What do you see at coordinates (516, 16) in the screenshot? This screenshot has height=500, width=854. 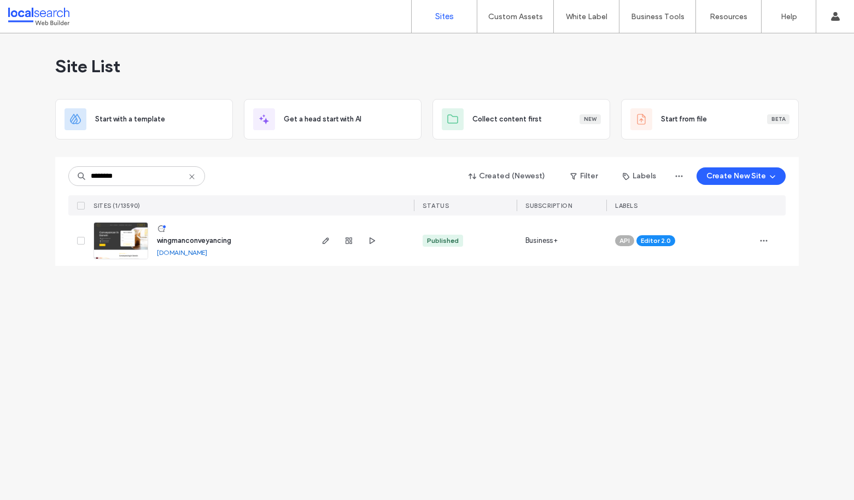 I see `label: Custom Assets` at bounding box center [516, 16].